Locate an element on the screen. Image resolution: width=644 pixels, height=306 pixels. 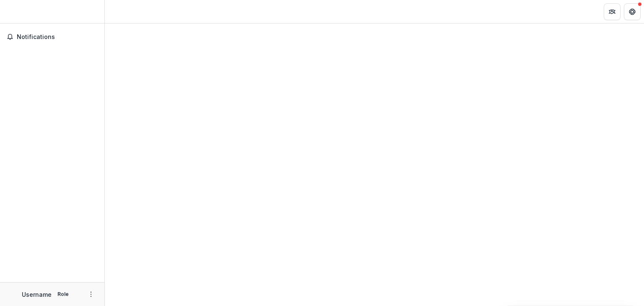
p: Role is located at coordinates (63, 295).